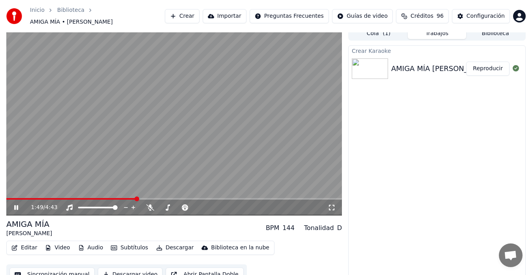 The width and height of the screenshot is (532, 275). What do you see at coordinates (339, 228) in the screenshot?
I see `div: D` at bounding box center [339, 228].